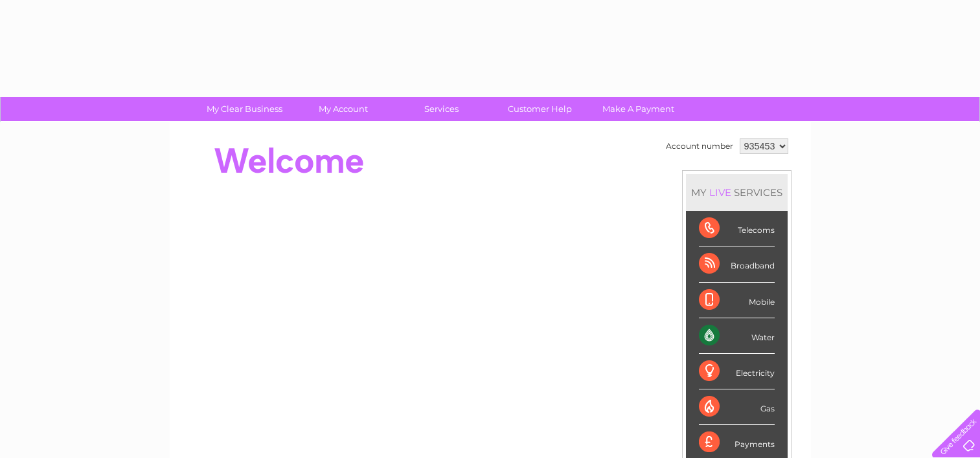 This screenshot has height=458, width=980. What do you see at coordinates (638, 108) in the screenshot?
I see `a: Make A Payment` at bounding box center [638, 108].